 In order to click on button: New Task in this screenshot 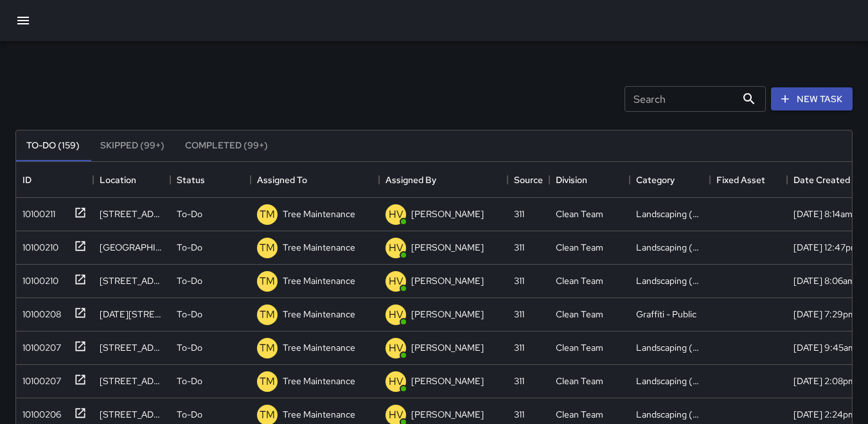, I will do `click(811, 99)`.